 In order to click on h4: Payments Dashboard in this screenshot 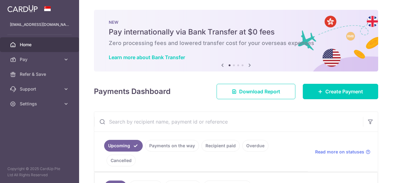, I will do `click(132, 92)`.